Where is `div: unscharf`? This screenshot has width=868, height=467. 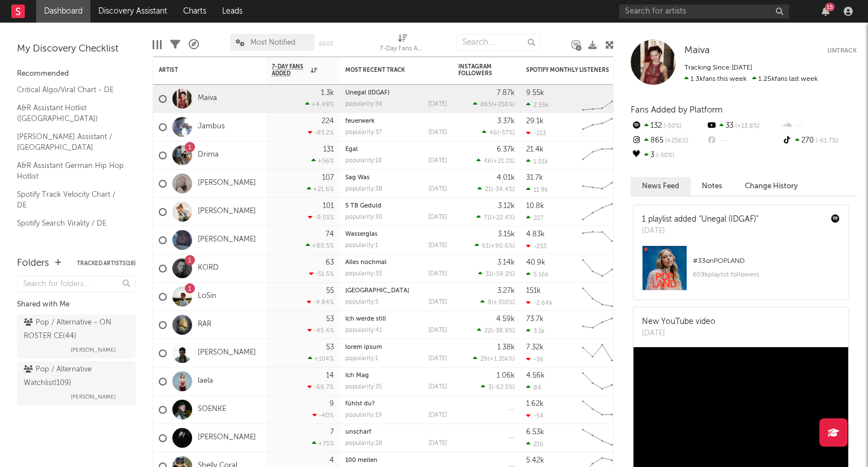
div: unscharf is located at coordinates (396, 432).